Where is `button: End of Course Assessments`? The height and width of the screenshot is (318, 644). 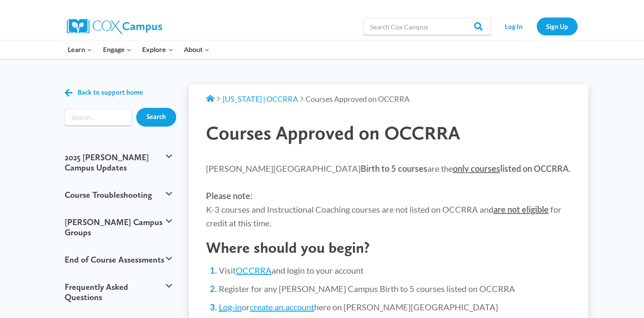
button: End of Course Assessments is located at coordinates (119, 259).